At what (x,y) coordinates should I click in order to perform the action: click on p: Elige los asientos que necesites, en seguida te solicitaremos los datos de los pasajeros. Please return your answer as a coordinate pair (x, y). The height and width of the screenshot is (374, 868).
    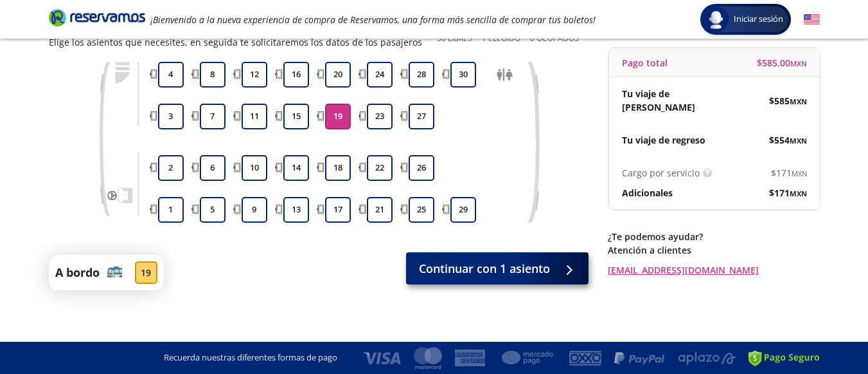
    Looking at the image, I should click on (235, 41).